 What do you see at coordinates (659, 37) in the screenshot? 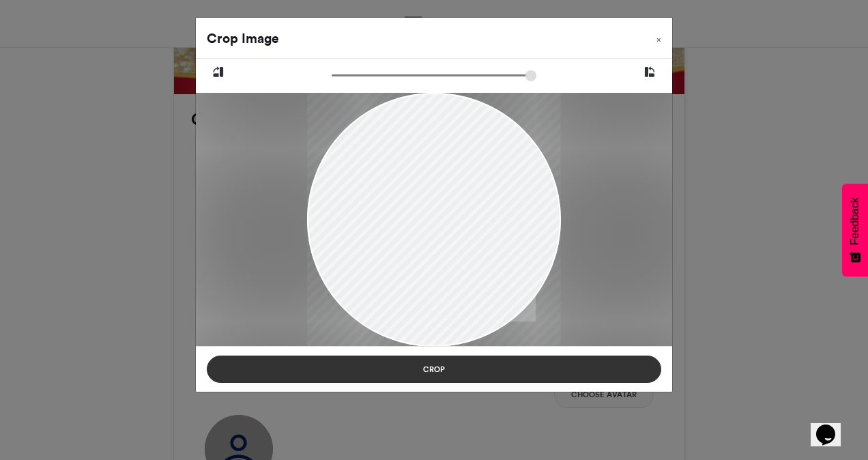
I see `button: Close` at bounding box center [659, 37].